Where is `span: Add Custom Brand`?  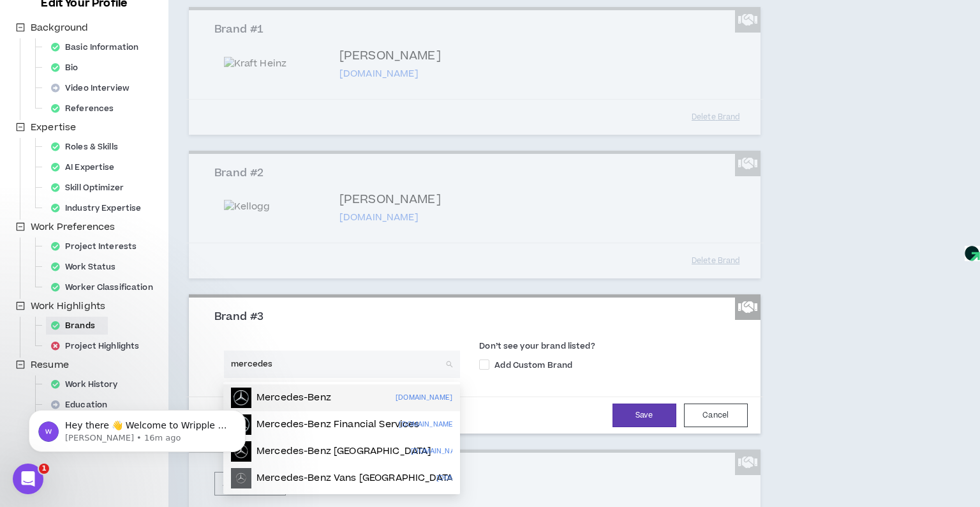
span: Add Custom Brand is located at coordinates (533, 365).